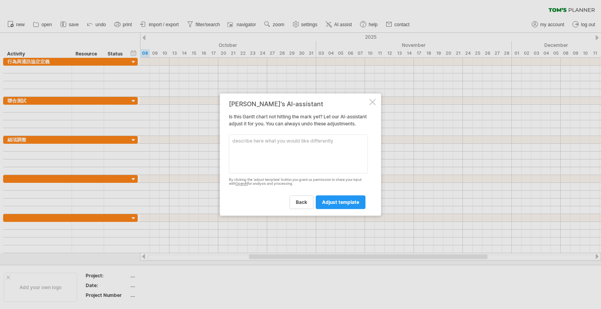 This screenshot has width=601, height=309. Describe the element at coordinates (340, 202) in the screenshot. I see `span: adjust template` at that location.